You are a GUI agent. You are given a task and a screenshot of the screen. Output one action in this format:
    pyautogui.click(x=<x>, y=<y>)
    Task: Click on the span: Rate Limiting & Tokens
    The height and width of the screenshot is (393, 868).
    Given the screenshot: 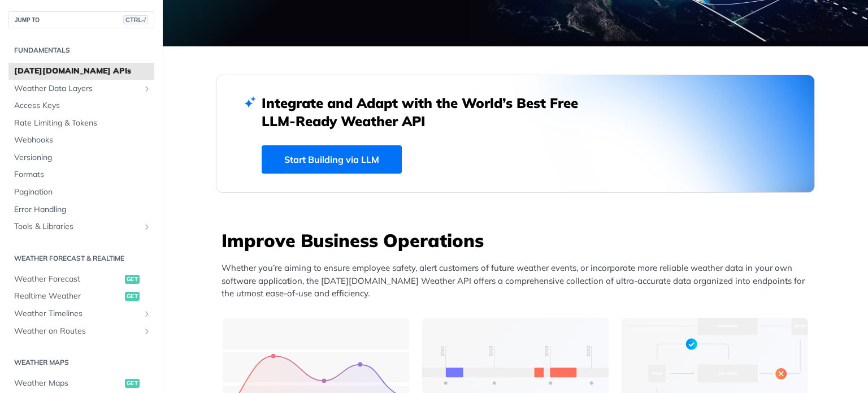 What is the action you would take?
    pyautogui.click(x=83, y=124)
    